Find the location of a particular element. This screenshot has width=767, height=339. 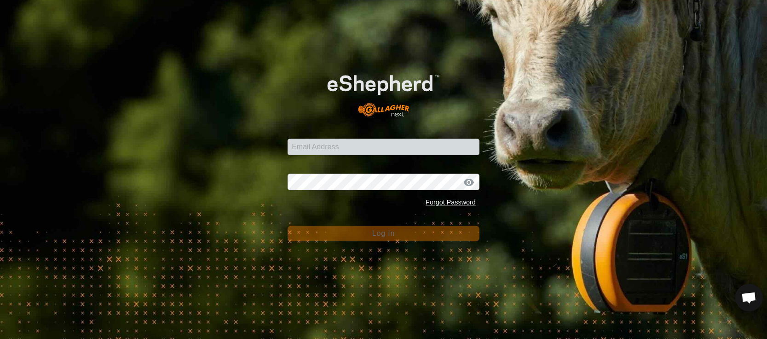

img: E-shepherd Logo is located at coordinates (383, 92).